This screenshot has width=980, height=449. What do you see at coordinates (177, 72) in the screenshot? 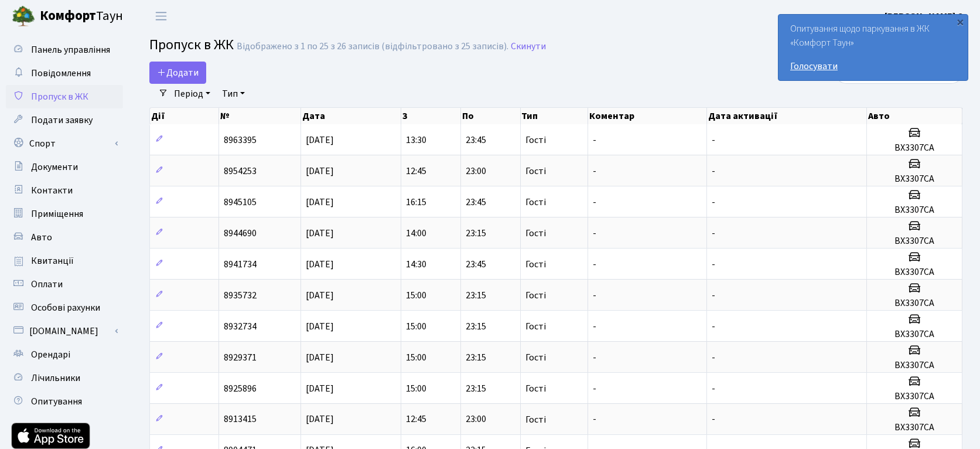
I see `a: Додати` at bounding box center [177, 72].